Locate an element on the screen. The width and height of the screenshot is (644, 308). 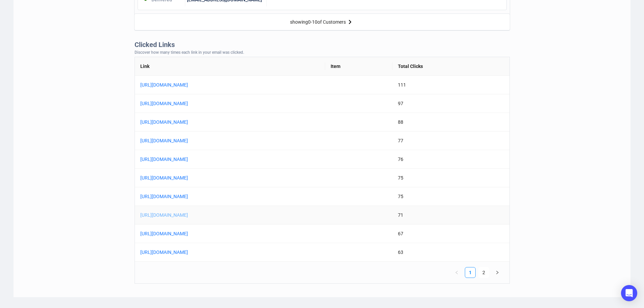
img: right-arrow.svg is located at coordinates (350, 22).